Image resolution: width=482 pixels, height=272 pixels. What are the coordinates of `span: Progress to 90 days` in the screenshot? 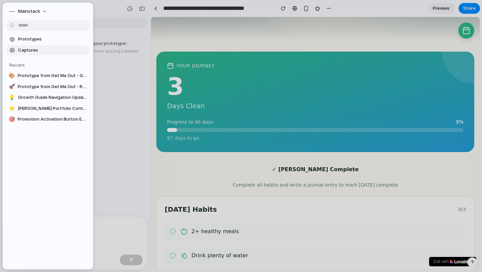 It's located at (39, 105).